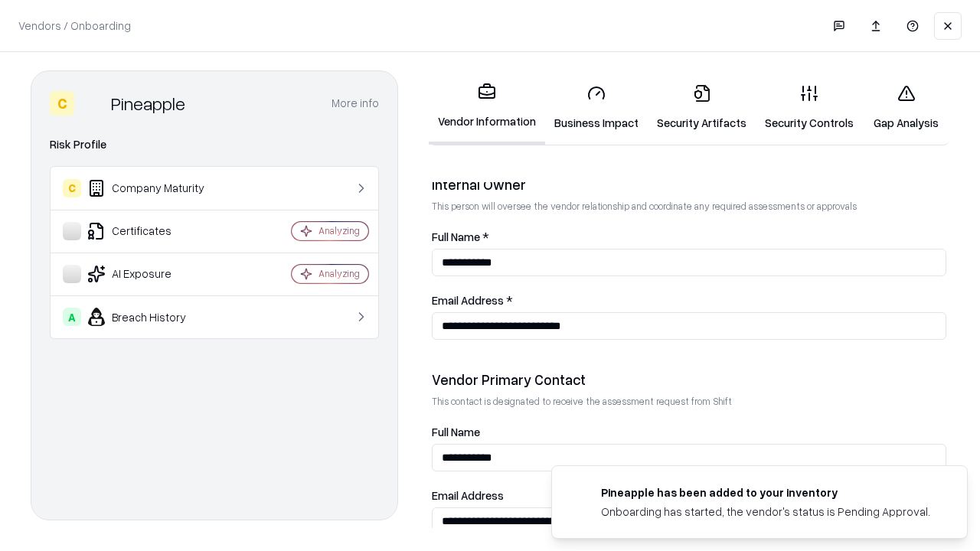 Image resolution: width=980 pixels, height=551 pixels. I want to click on label: Full Name *, so click(689, 236).